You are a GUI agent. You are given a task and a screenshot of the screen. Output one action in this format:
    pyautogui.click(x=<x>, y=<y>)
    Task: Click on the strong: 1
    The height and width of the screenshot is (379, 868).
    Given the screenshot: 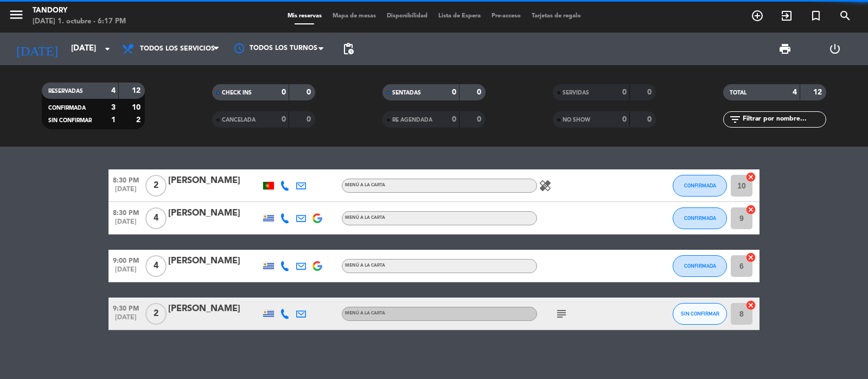 What is the action you would take?
    pyautogui.click(x=114, y=120)
    